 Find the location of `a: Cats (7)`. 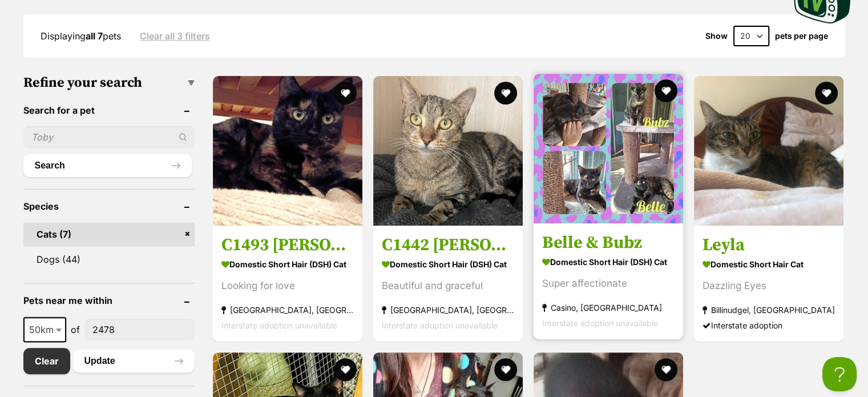

a: Cats (7) is located at coordinates (109, 234).